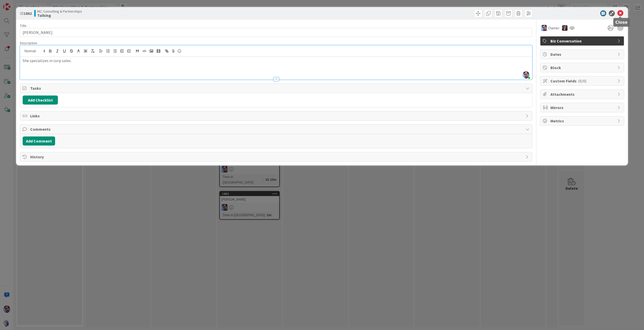  What do you see at coordinates (582, 54) in the screenshot?
I see `span: Dates` at bounding box center [582, 54].